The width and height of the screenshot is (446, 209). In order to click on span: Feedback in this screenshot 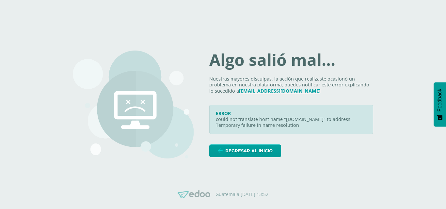, I will do `click(439, 100)`.